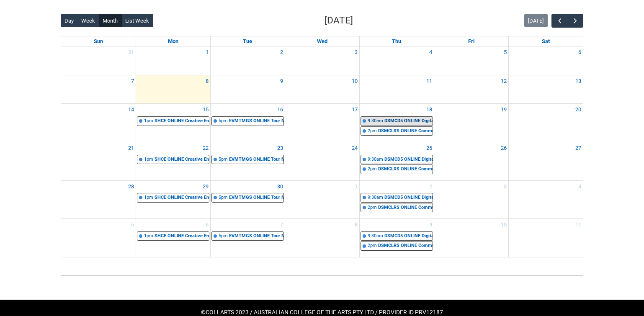  Describe the element at coordinates (322, 41) in the screenshot. I see `a: Wednesday` at that location.